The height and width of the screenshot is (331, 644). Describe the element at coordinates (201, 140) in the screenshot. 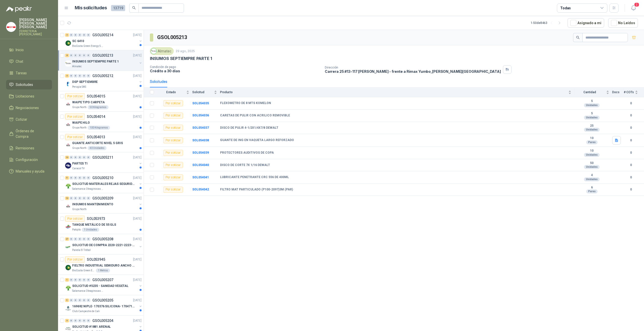

I see `a: SOL054038` at that location.